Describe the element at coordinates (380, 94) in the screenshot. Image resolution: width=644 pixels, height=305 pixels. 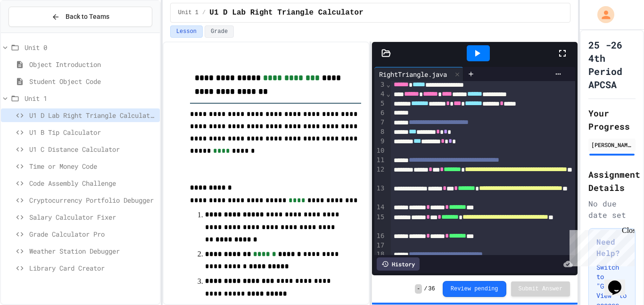
I see `div: 4` at that location.